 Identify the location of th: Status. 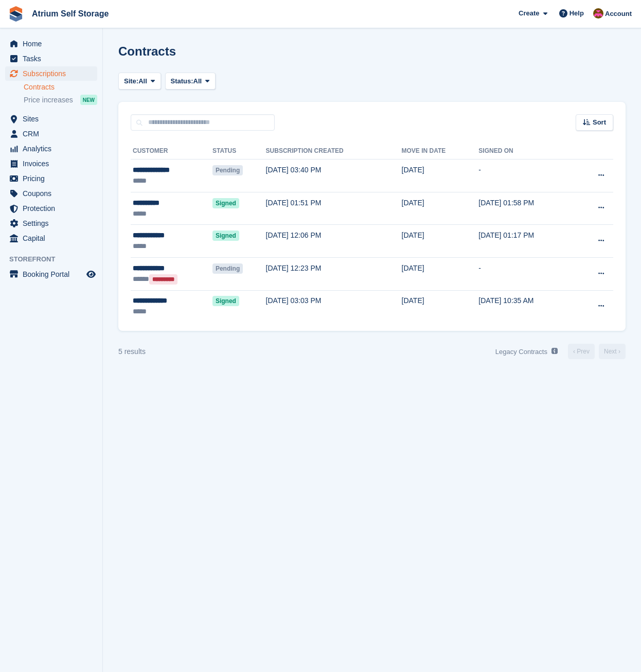
(239, 152).